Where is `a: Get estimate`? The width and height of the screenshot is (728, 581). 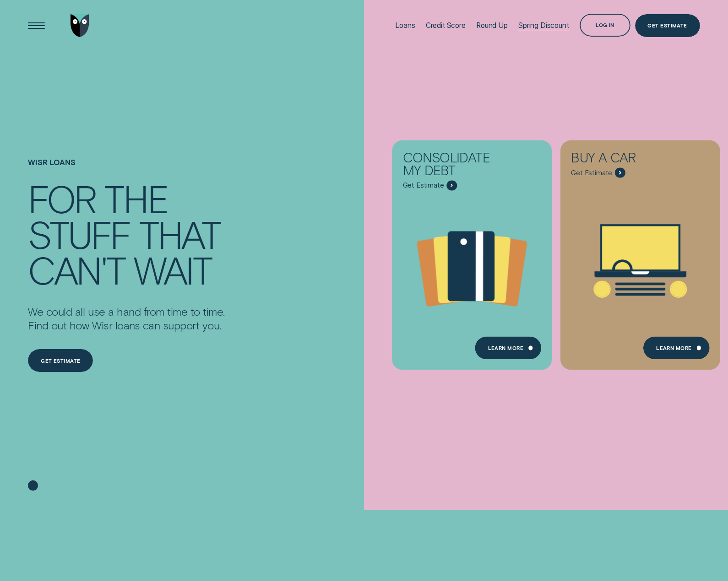
a: Get estimate is located at coordinates (61, 360).